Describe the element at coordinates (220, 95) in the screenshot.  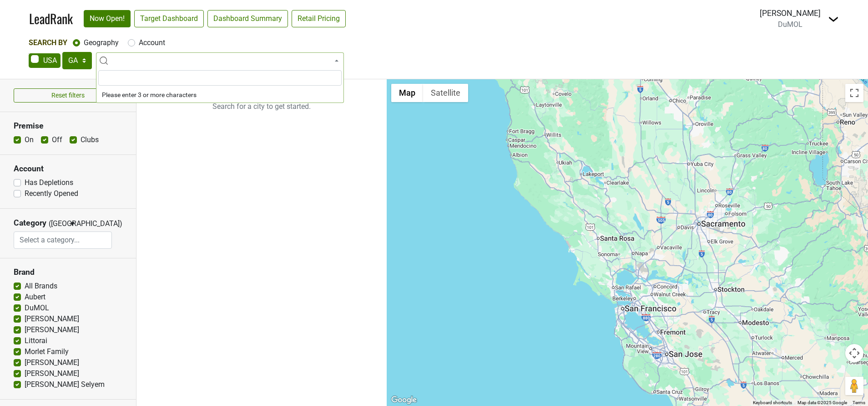
I see `li: Please enter 3 or more characters` at that location.